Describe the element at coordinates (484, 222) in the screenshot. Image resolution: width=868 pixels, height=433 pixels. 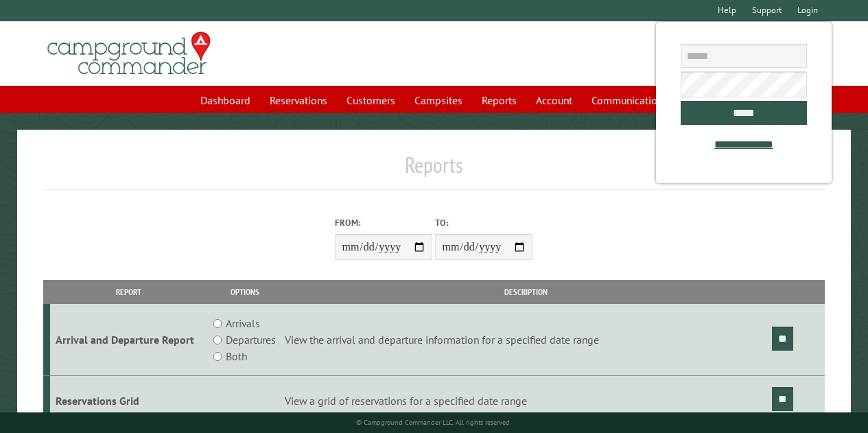
I see `label: To:` at that location.